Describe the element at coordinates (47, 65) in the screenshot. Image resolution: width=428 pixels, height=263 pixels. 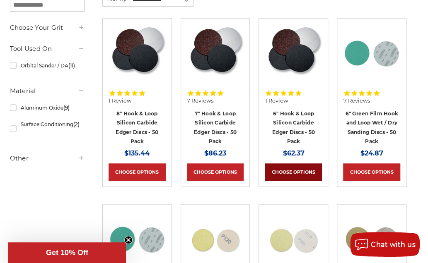
I see `a: Orbital Sander / DA` at that location.